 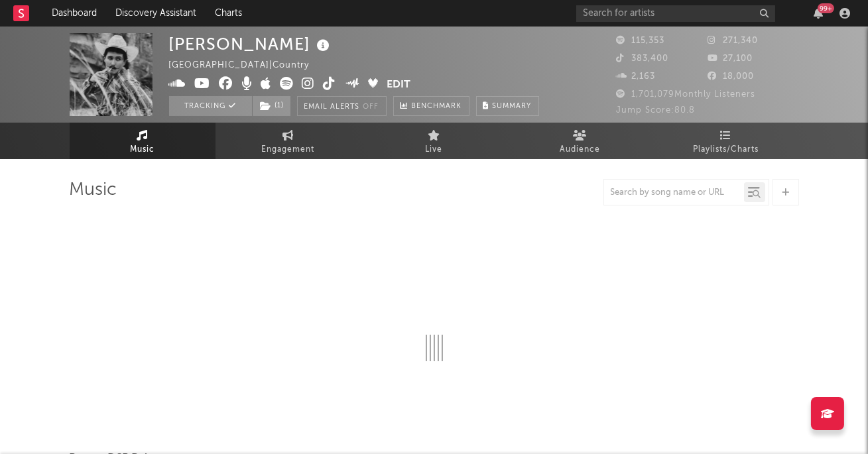 I want to click on a: Live, so click(x=435, y=141).